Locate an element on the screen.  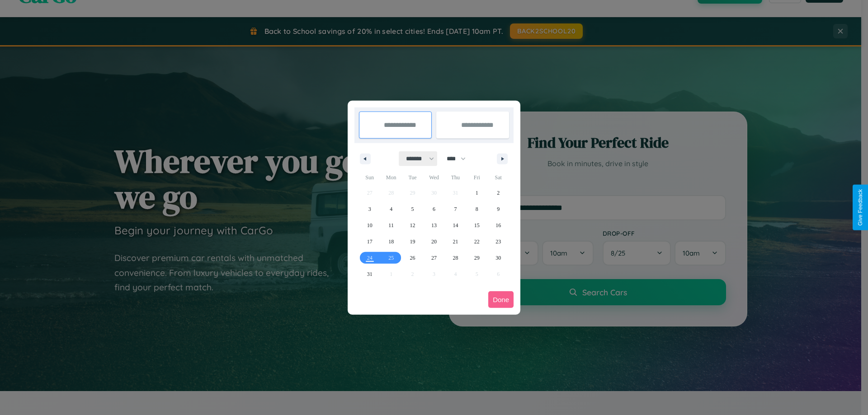
span: Sun is located at coordinates (369, 178).